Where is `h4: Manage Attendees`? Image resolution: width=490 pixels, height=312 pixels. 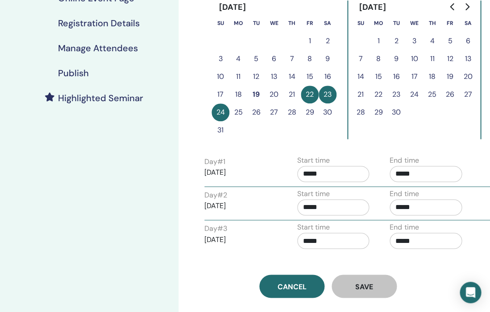 h4: Manage Attendees is located at coordinates (98, 48).